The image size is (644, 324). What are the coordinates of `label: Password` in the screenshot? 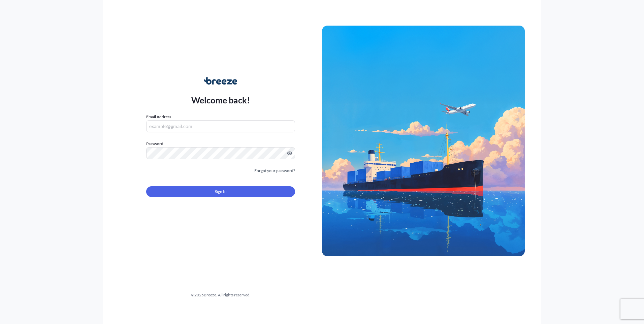 It's located at (221, 143).